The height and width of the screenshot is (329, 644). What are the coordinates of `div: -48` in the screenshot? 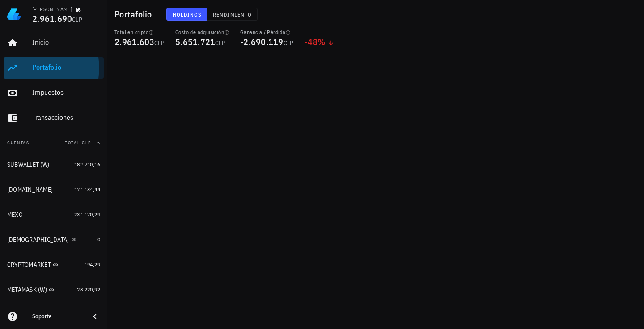 It's located at (319, 42).